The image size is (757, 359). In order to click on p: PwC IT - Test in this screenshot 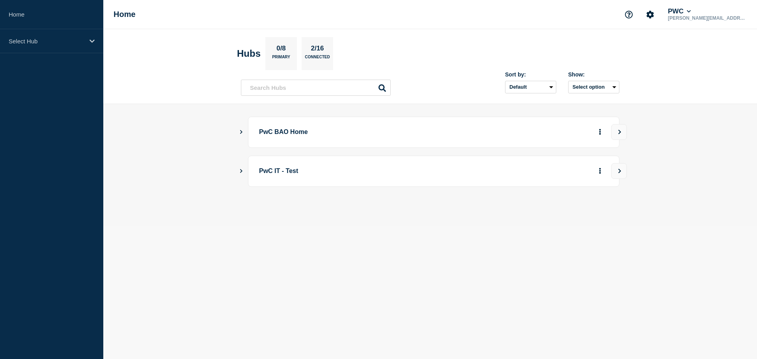, I will do `click(368, 171)`.